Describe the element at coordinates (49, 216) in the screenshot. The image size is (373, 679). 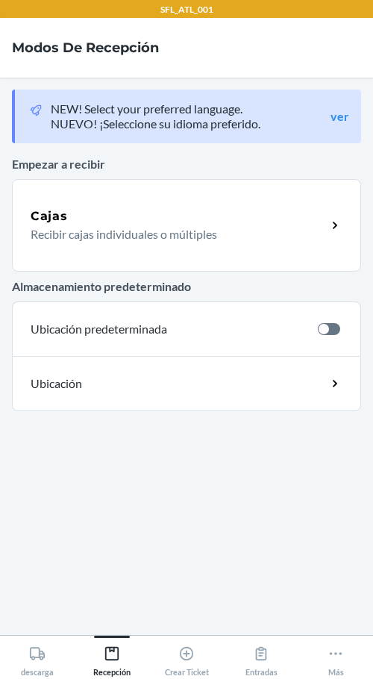
I see `h5: Cajas` at that location.